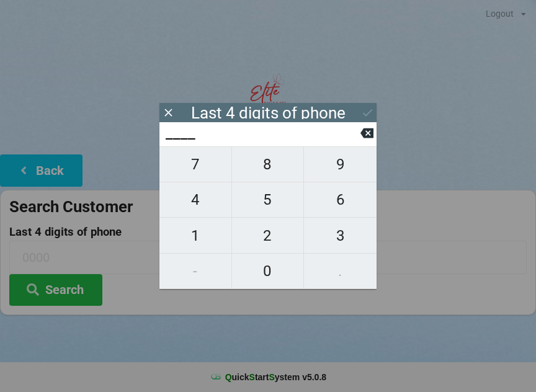 The width and height of the screenshot is (536, 392). What do you see at coordinates (268, 271) in the screenshot?
I see `span: 0` at bounding box center [268, 271].